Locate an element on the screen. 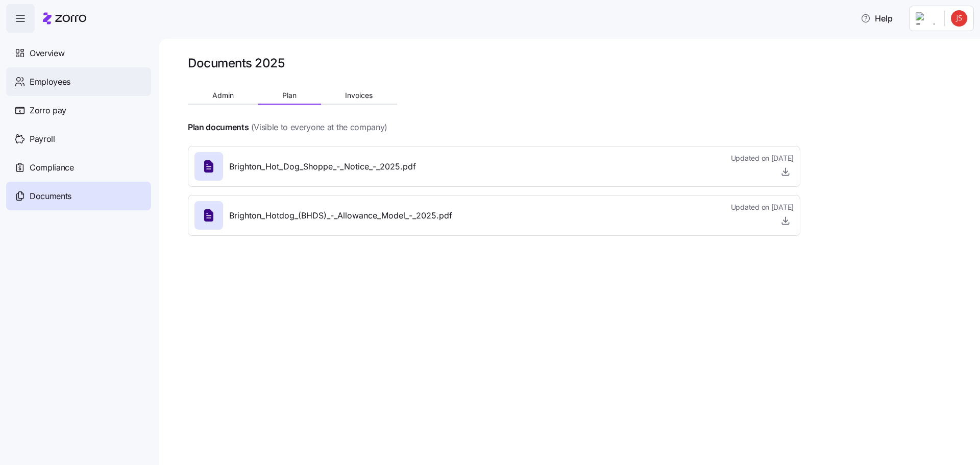 This screenshot has width=980, height=465. a: Compliance is located at coordinates (79, 167).